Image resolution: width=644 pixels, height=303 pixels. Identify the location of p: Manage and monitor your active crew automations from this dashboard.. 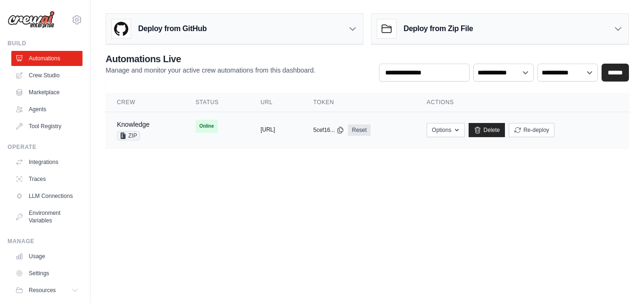
(210, 70).